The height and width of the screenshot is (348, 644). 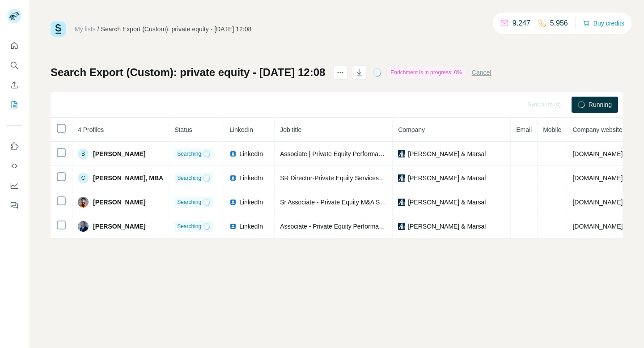 What do you see at coordinates (85, 30) in the screenshot?
I see `a: My lists` at bounding box center [85, 30].